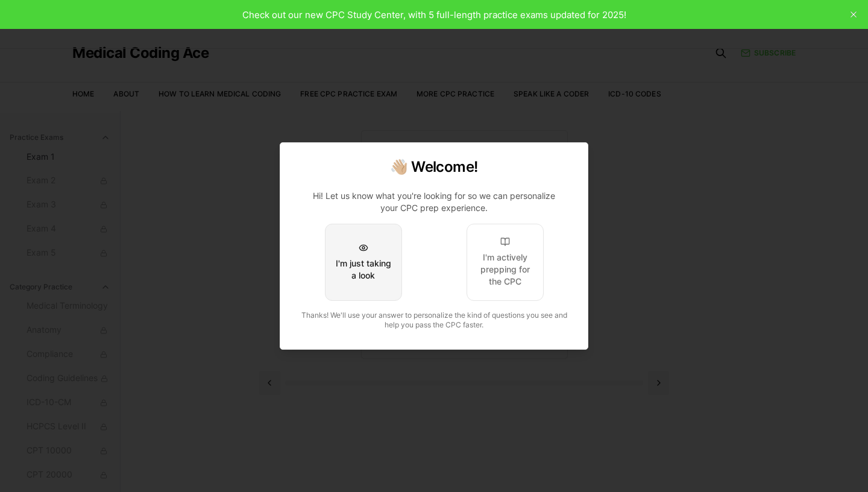 This screenshot has width=868, height=492. I want to click on span: Thanks! We'll use your answer to personalize the kind of questions you see and help you pass the ..., so click(434, 320).